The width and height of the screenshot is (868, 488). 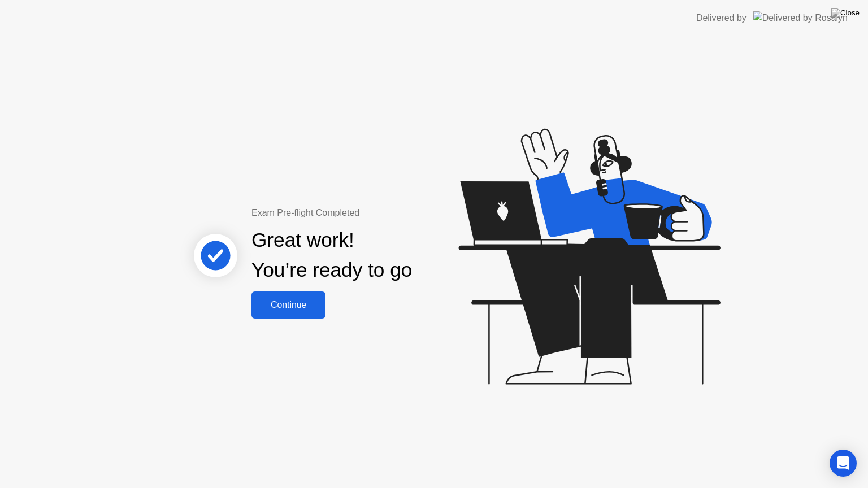 I want to click on div: Continue, so click(x=288, y=305).